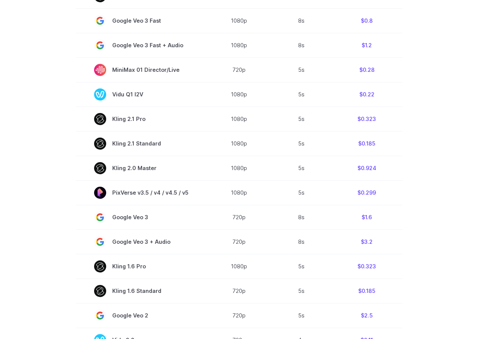  I want to click on span: PixVerse v3.5 / v4 / v4.5 / v5, so click(141, 193).